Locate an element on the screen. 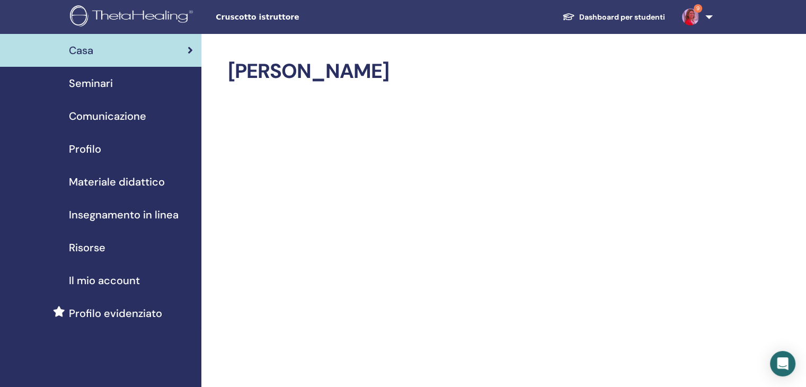  span: Materiale didattico is located at coordinates (117, 182).